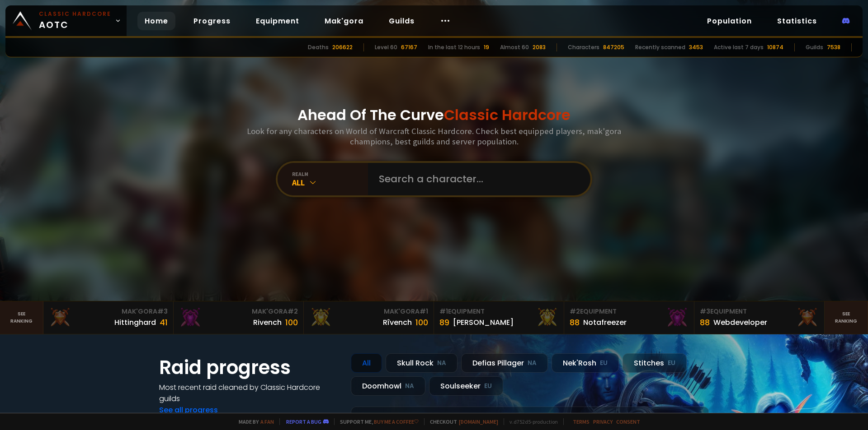 This screenshot has width=868, height=430. What do you see at coordinates (250, 393) in the screenshot?
I see `h4: Most recent raid cleaned by Classic Hardcore guilds` at bounding box center [250, 393].